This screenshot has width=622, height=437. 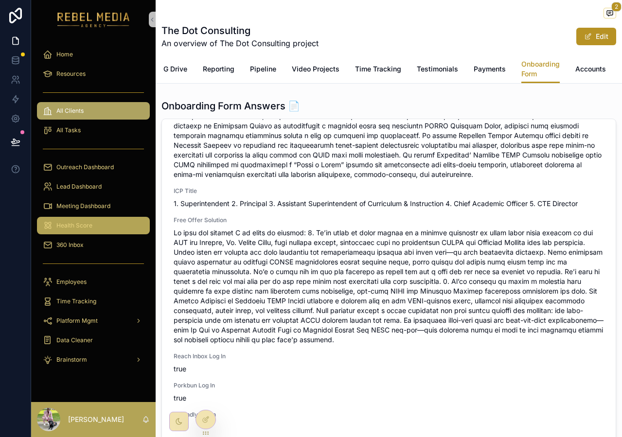 What do you see at coordinates (541, 70) in the screenshot?
I see `a: Onboarding Form` at bounding box center [541, 70].